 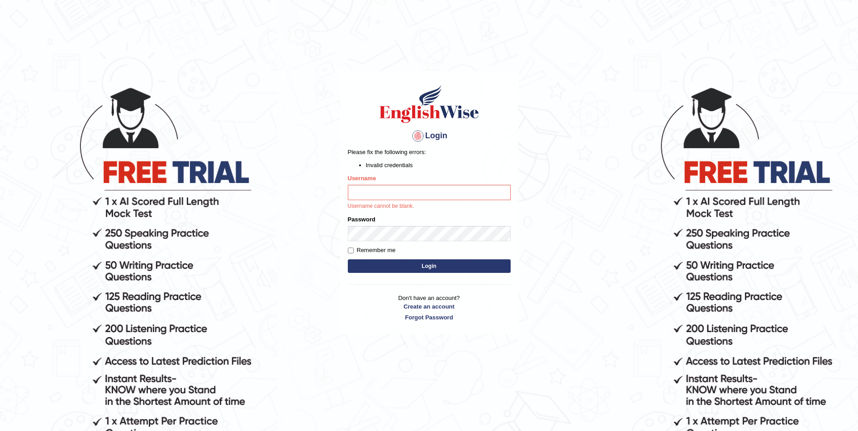 What do you see at coordinates (438, 165) in the screenshot?
I see `li: Invalid credentials` at bounding box center [438, 165].